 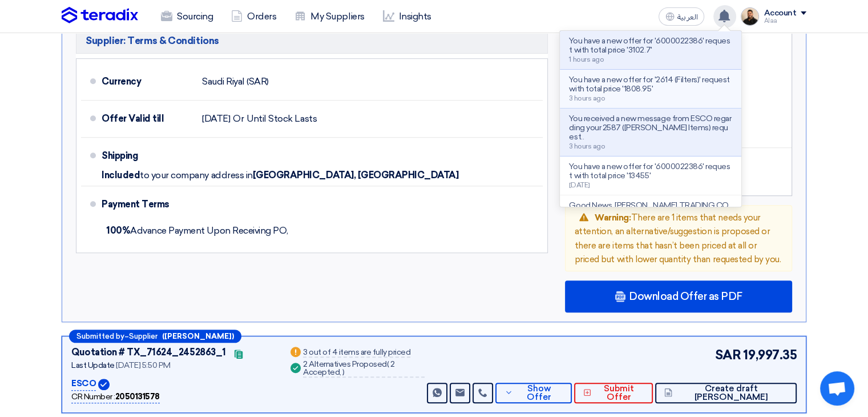 What do you see at coordinates (100, 16) in the screenshot?
I see `img: Teradix logo` at bounding box center [100, 16].